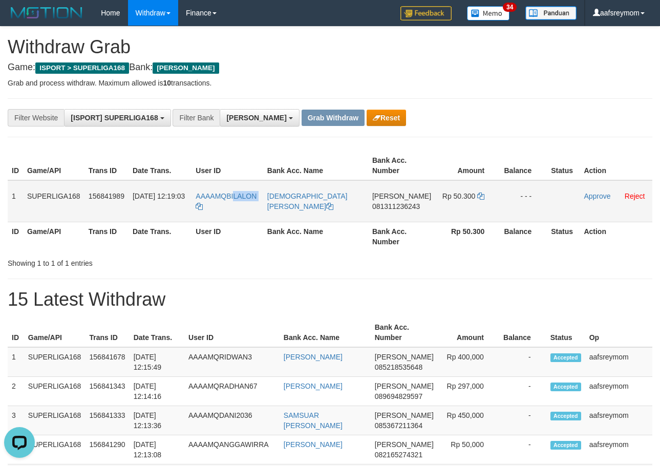 Image resolution: width=660 pixels, height=466 pixels. What do you see at coordinates (468, 391) in the screenshot?
I see `td: Rp 297,000` at bounding box center [468, 391].